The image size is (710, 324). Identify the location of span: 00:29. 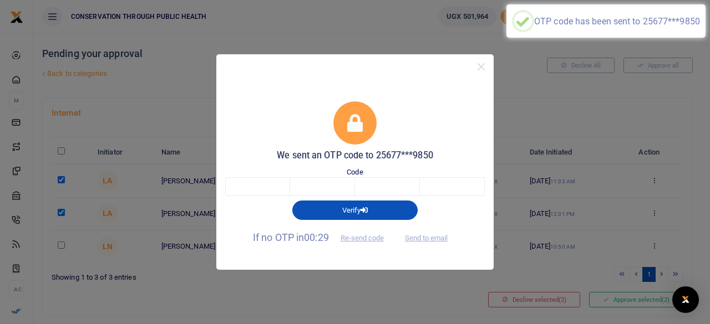
(316, 237).